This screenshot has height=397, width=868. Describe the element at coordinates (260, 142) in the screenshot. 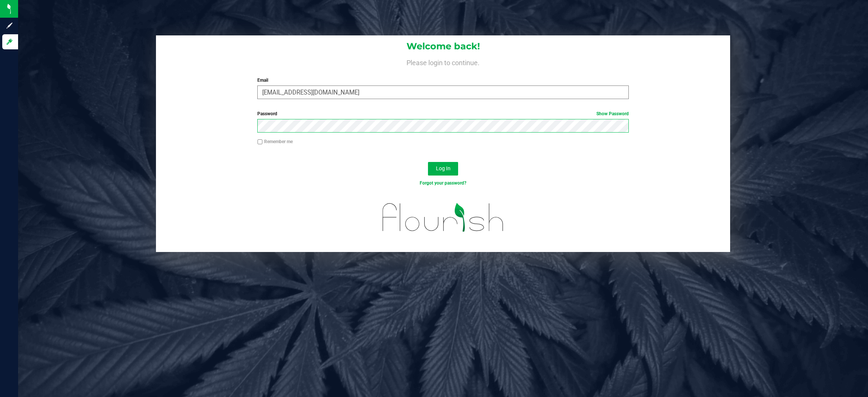

I see `input: Remember me` at that location.